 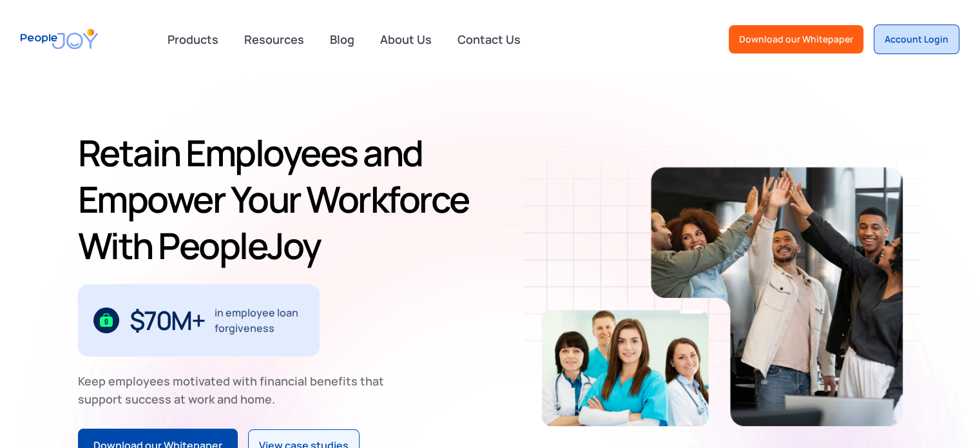 I want to click on div: 1 / 3, so click(x=199, y=320).